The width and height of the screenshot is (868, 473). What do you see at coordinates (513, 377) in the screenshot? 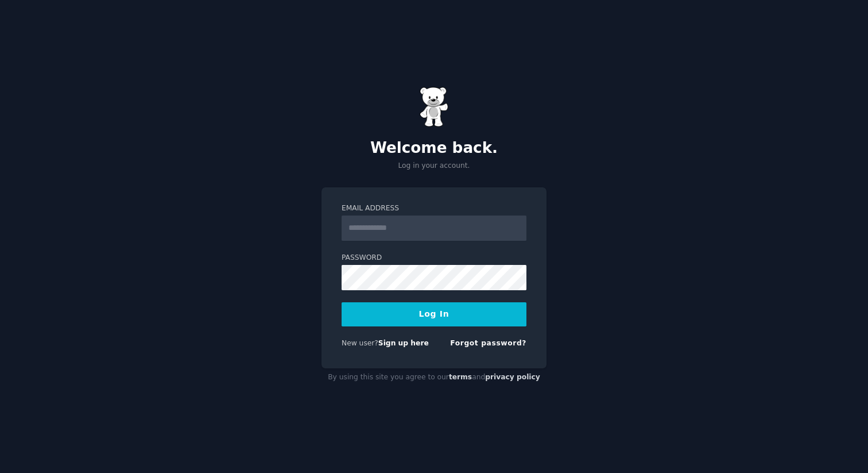
I see `a: privacy policy` at bounding box center [513, 377].